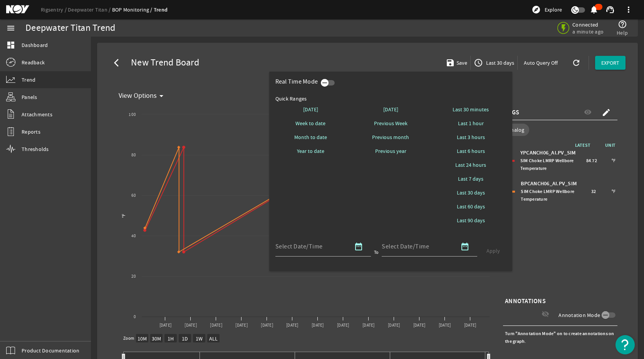 This screenshot has height=359, width=644. What do you see at coordinates (311, 123) in the screenshot?
I see `span: Week to date` at bounding box center [311, 123].